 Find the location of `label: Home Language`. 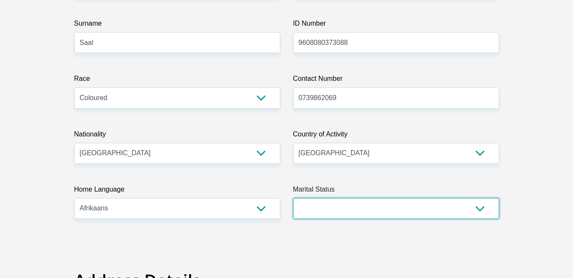

label: Home Language is located at coordinates (177, 191).